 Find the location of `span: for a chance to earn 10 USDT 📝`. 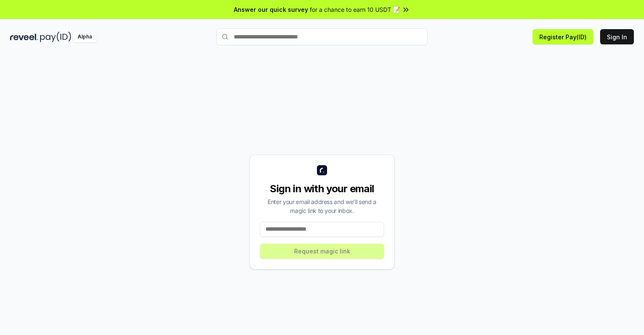

span: for a chance to earn 10 USDT 📝 is located at coordinates (355, 10).